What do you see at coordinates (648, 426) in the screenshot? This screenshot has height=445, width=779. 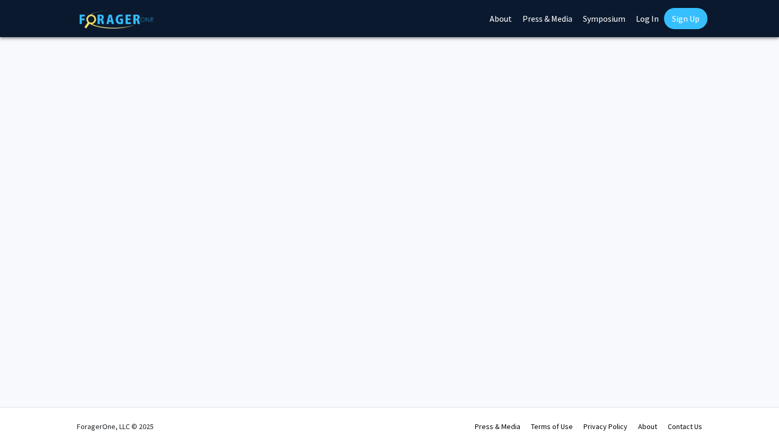 I see `a: About` at bounding box center [648, 426].